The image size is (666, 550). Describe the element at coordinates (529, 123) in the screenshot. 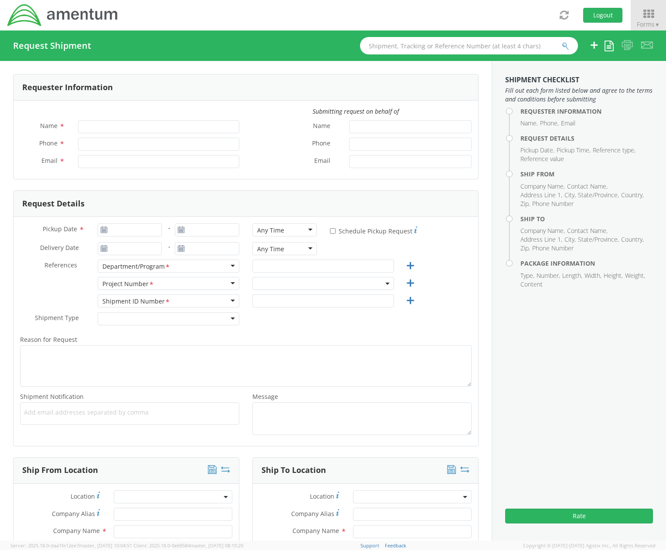

I see `li: Name` at that location.